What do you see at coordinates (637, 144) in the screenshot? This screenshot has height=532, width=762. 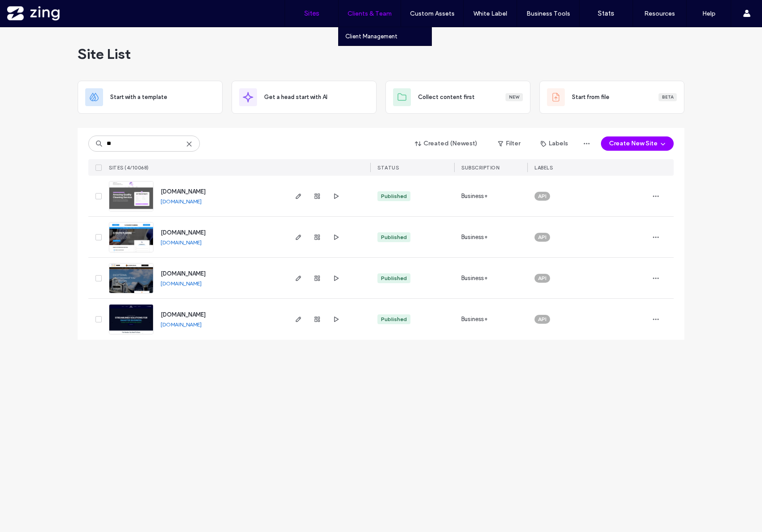 I see `button: Create New Site` at bounding box center [637, 144].